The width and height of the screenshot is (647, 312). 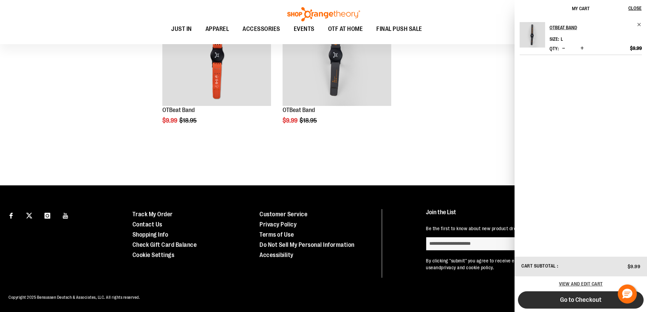 I want to click on a: EVENTS, so click(x=304, y=29).